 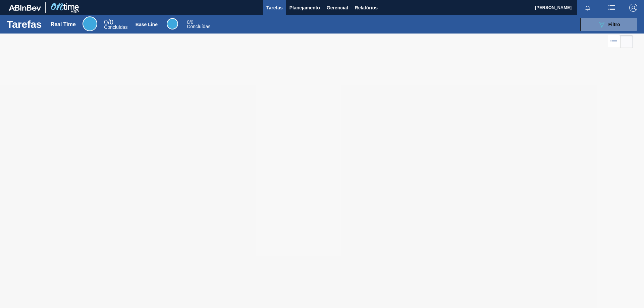 I want to click on h1: Tarefas, so click(x=24, y=24).